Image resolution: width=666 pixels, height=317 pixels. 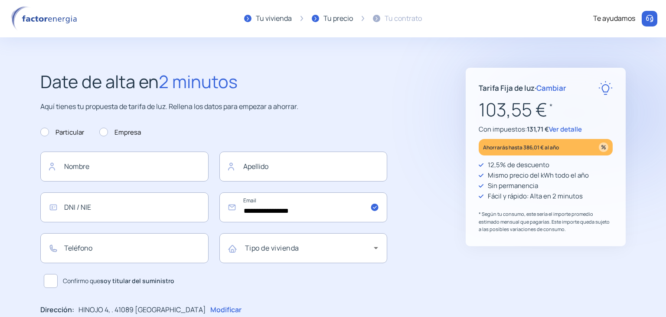 What do you see at coordinates (521, 147) in the screenshot?
I see `p: Ahorrarás hasta 386,01 € al año` at bounding box center [521, 147].